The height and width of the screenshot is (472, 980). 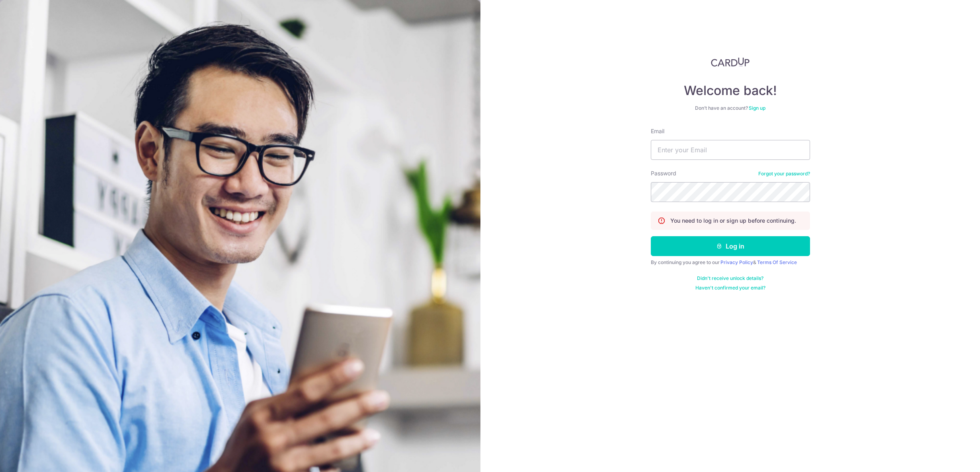 What do you see at coordinates (657, 131) in the screenshot?
I see `label: Email` at bounding box center [657, 131].